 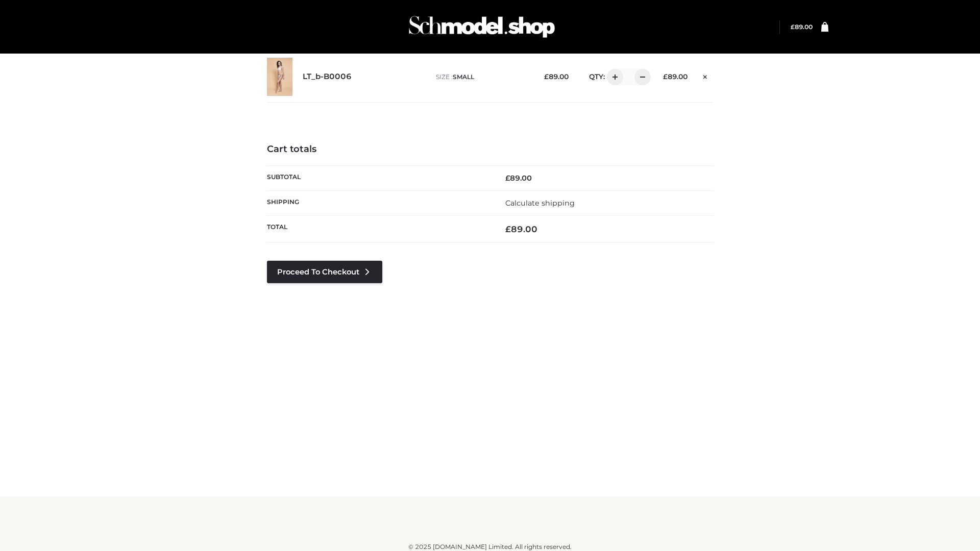 I want to click on span: SMALL, so click(x=463, y=77).